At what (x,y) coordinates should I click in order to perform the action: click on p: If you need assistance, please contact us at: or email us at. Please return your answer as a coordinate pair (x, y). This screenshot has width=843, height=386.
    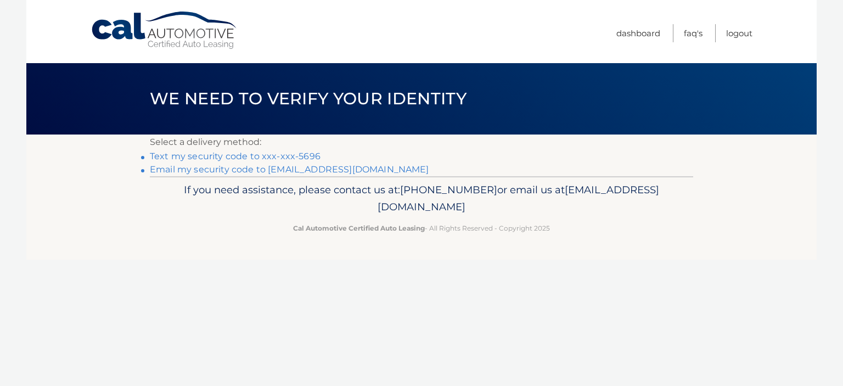
    Looking at the image, I should click on (421, 199).